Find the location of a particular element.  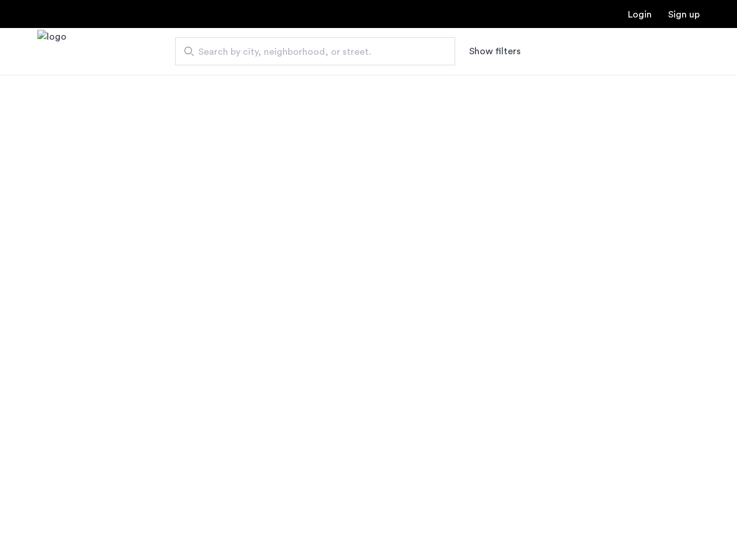

a: Registration is located at coordinates (684, 15).